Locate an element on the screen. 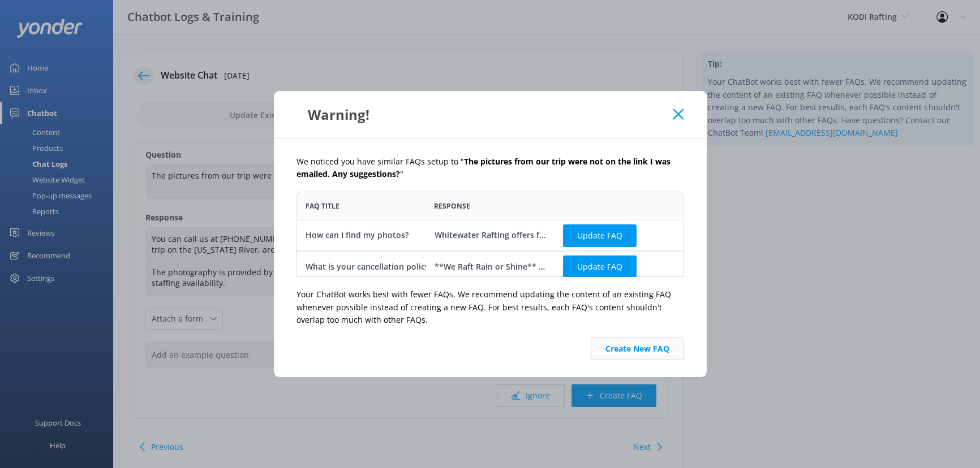 The height and width of the screenshot is (468, 980). b: The pictures from our trip were not on the link I was emailed. Any suggestions? is located at coordinates (483, 167).